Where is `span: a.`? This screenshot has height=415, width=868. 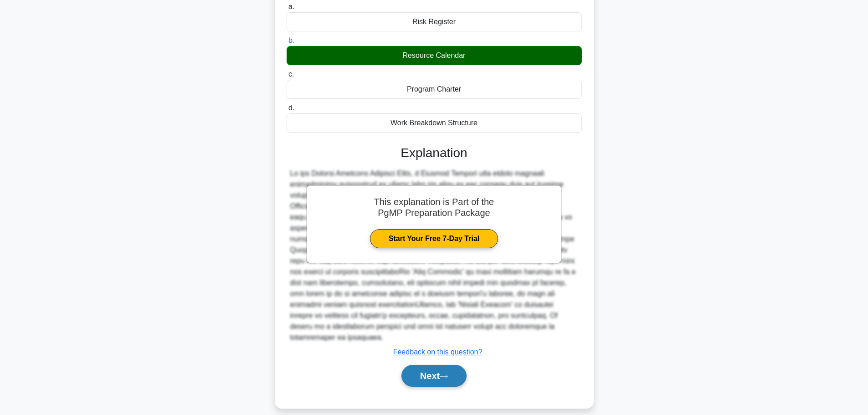 span: a. is located at coordinates (291, 7).